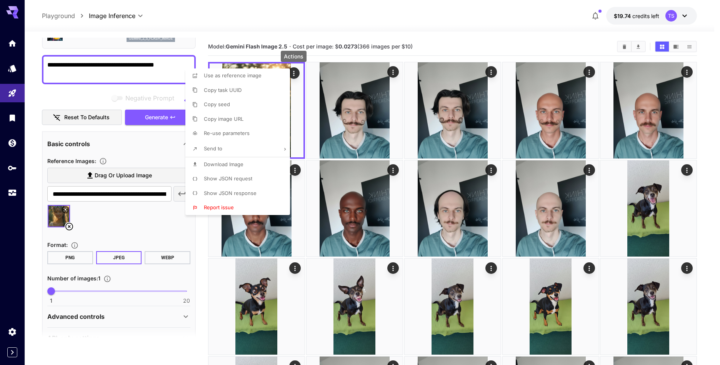 The image size is (720, 365). Describe the element at coordinates (219, 207) in the screenshot. I see `span: Report issue` at that location.